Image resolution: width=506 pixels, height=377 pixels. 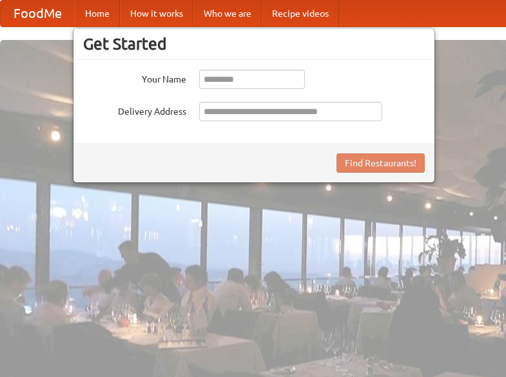 What do you see at coordinates (254, 44) in the screenshot?
I see `h3: Get Started` at bounding box center [254, 44].